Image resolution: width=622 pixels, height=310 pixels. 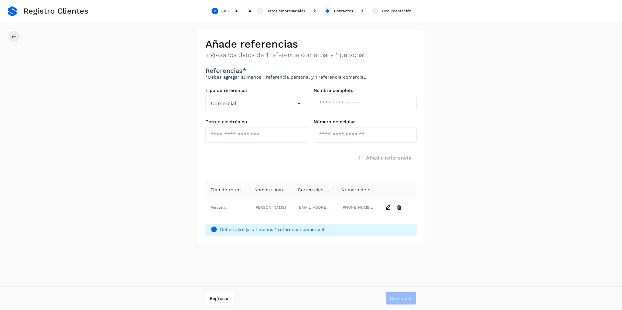 I want to click on button: Añadir referencia, so click(x=384, y=158).